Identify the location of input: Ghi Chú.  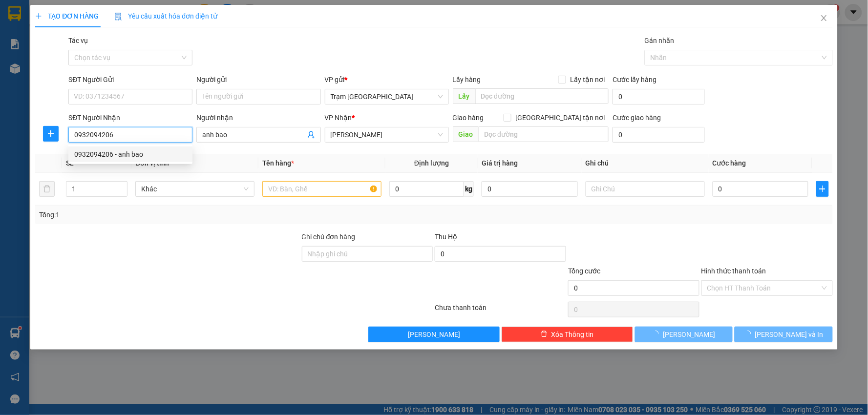
(645, 189).